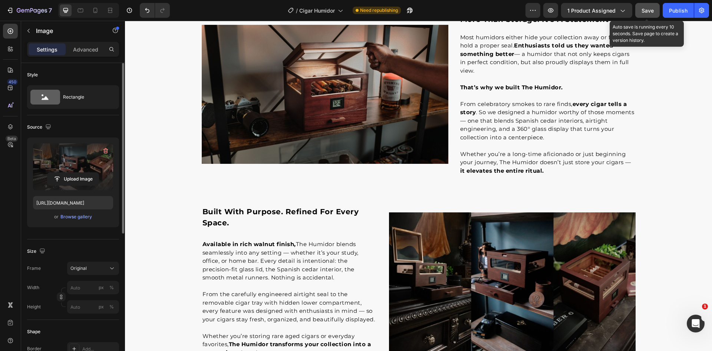 Image resolution: width=712 pixels, height=351 pixels. What do you see at coordinates (597, 10) in the screenshot?
I see `button: 1 product assigned` at bounding box center [597, 10].